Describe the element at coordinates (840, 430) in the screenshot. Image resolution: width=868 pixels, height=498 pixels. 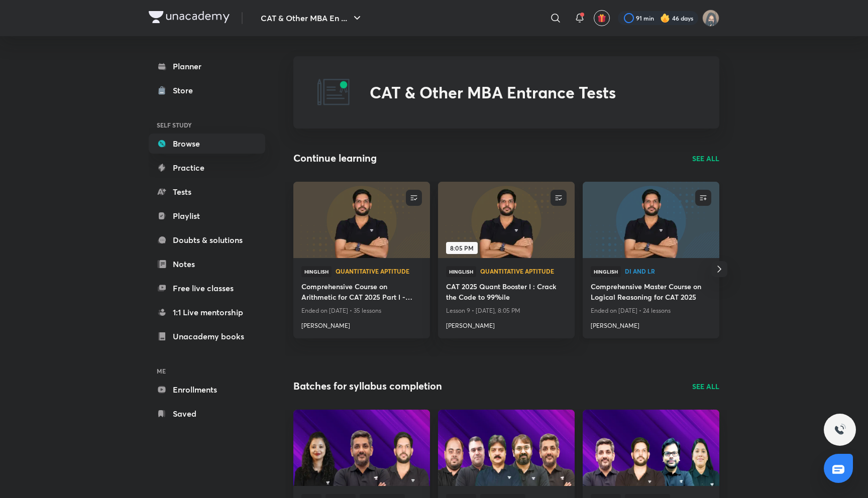
I see `img: ttu` at that location.